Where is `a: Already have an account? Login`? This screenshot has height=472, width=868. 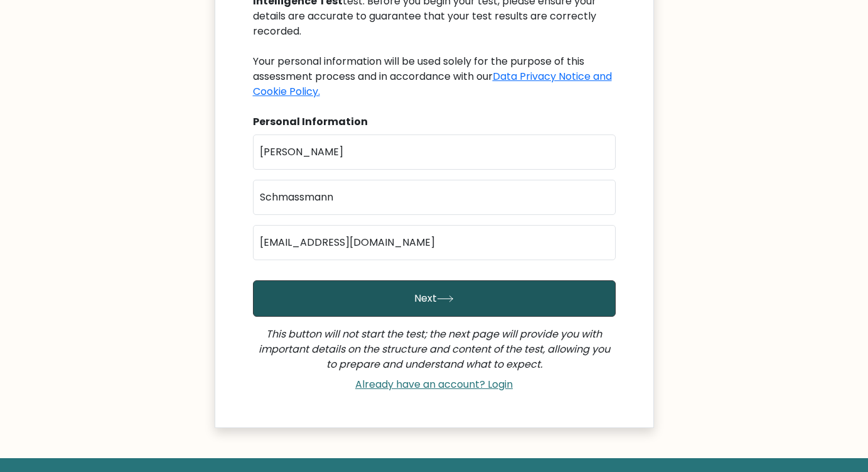
a: Already have an account? Login is located at coordinates (434, 384).